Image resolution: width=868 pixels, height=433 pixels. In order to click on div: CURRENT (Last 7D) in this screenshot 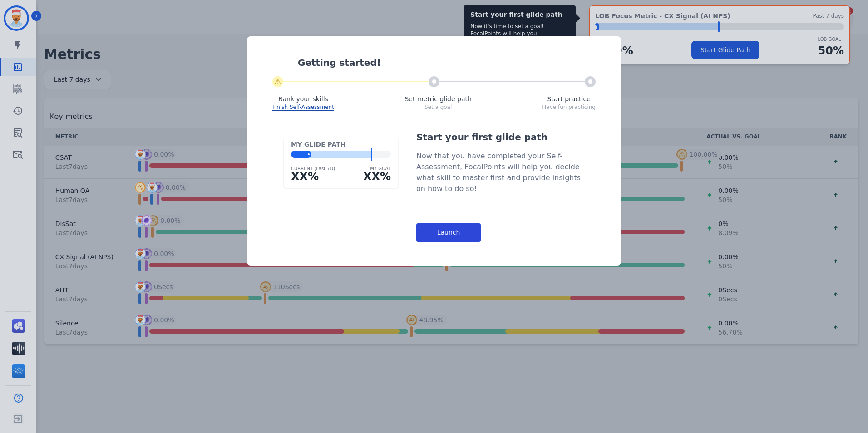, I will do `click(313, 168)`.